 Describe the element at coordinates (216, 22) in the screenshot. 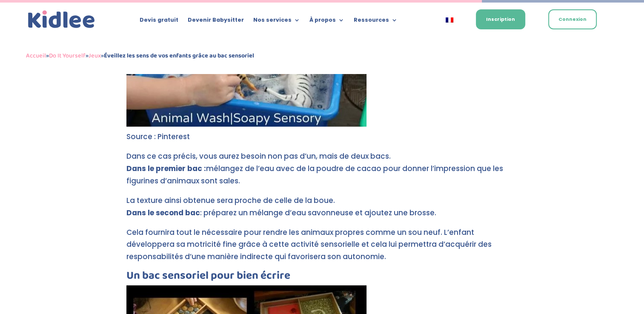

I see `a: Devenir Babysitter` at that location.